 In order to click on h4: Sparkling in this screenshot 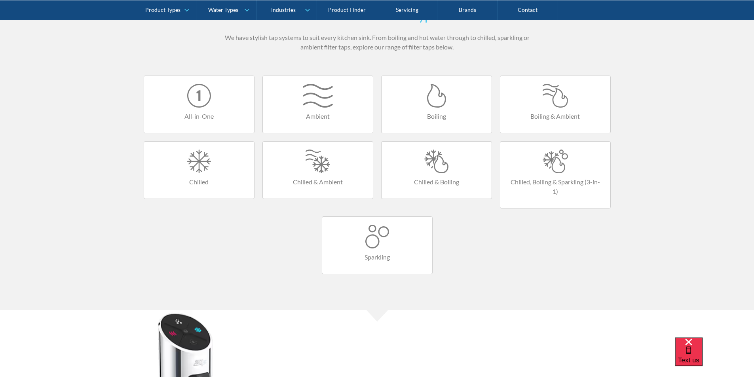, I will do `click(377, 257)`.